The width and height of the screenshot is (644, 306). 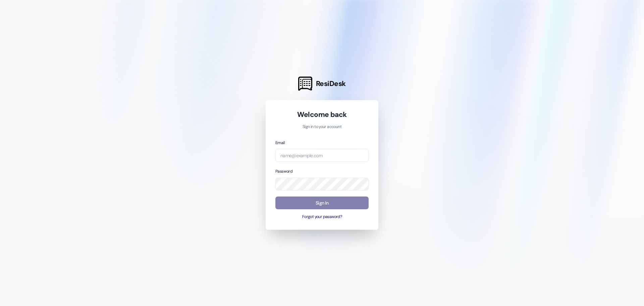 I want to click on h1: Welcome back, so click(x=322, y=115).